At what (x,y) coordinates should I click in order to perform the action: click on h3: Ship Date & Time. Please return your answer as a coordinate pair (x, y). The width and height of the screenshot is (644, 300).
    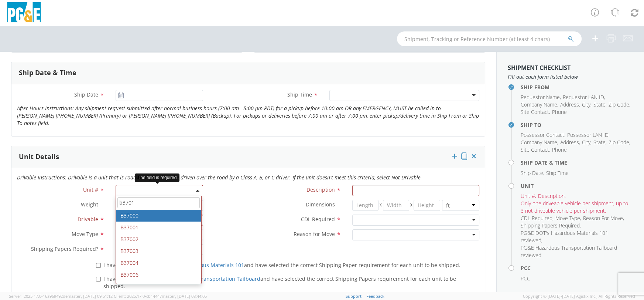
    Looking at the image, I should click on (48, 73).